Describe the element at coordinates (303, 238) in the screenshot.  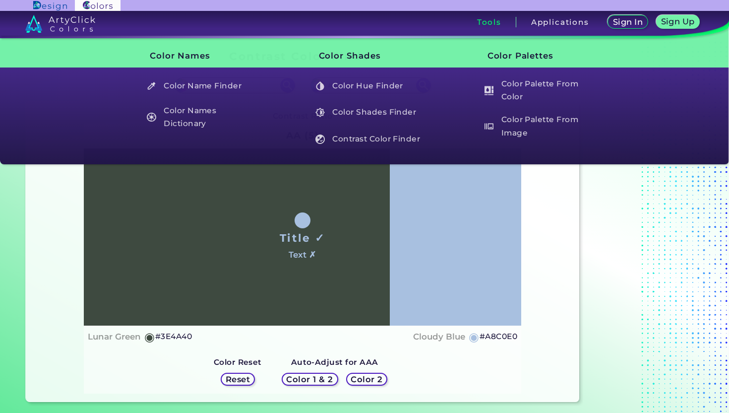
I see `h1: Title ✓` at that location.